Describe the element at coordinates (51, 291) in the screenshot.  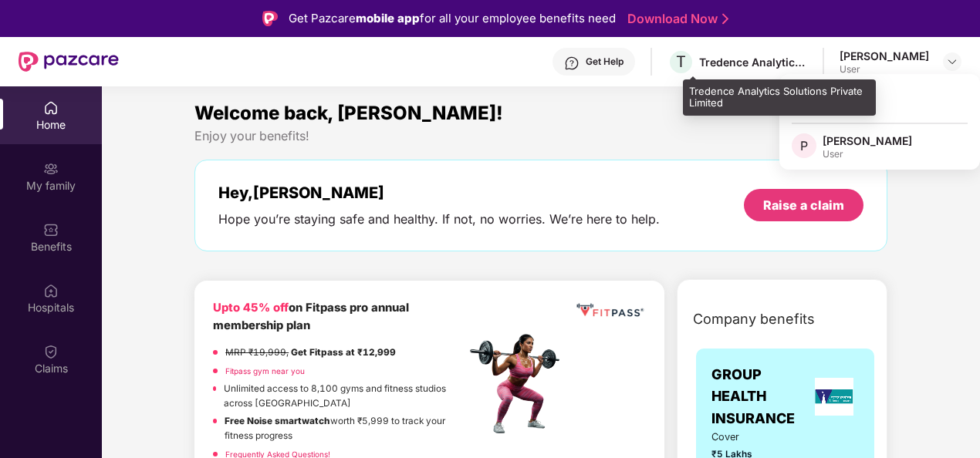
I see `img: svg+xml;base64,PHN2ZyBpZD0iSG9zcGl0YWxzIiB4bWxucz0iaHR0cDovL3d3dy53My5vcmcvMjAwMC9zdmciIHdpZHRoPS...` at that location.